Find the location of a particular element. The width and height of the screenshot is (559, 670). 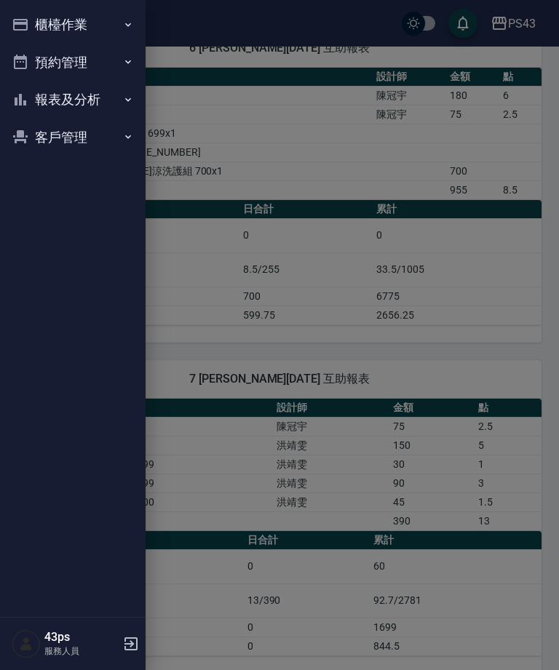

h5: 43ps is located at coordinates (81, 637).